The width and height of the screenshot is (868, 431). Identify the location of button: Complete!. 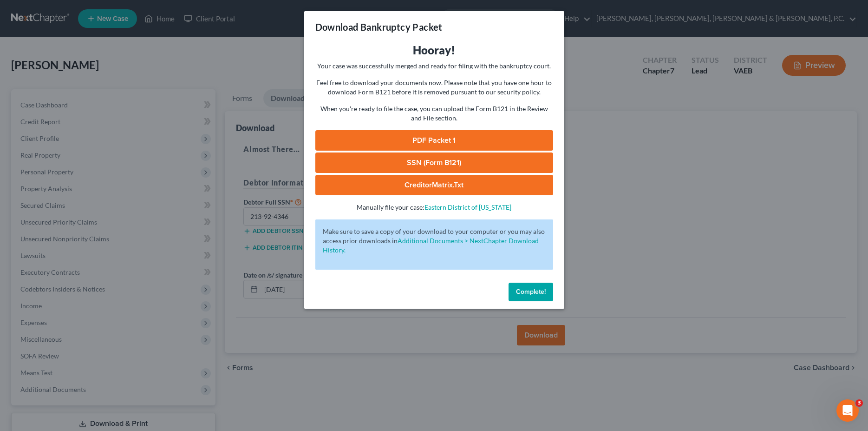
(531, 292).